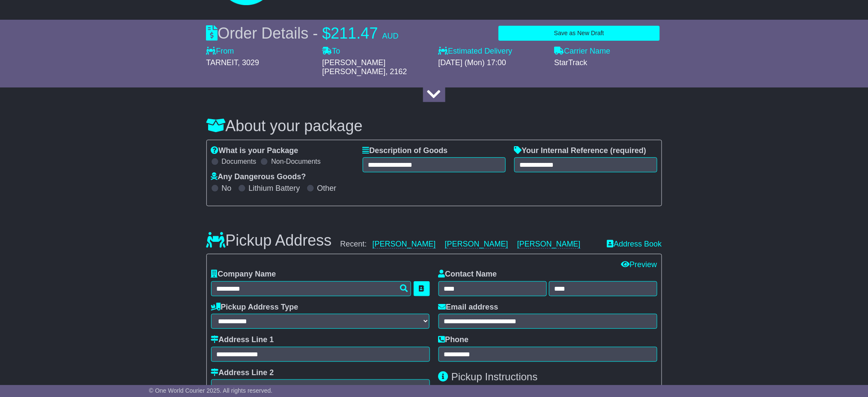 This screenshot has width=868, height=397. I want to click on label: Contact Name, so click(468, 274).